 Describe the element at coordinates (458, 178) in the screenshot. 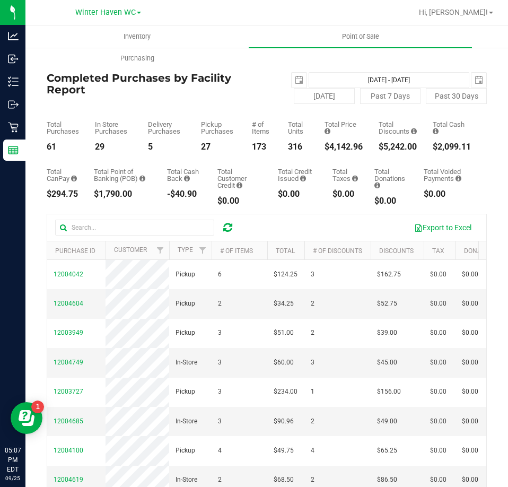

I see `i: Sum of all voided payment transaction amounts, excluding tips and transaction fees, for all purch...` at that location.